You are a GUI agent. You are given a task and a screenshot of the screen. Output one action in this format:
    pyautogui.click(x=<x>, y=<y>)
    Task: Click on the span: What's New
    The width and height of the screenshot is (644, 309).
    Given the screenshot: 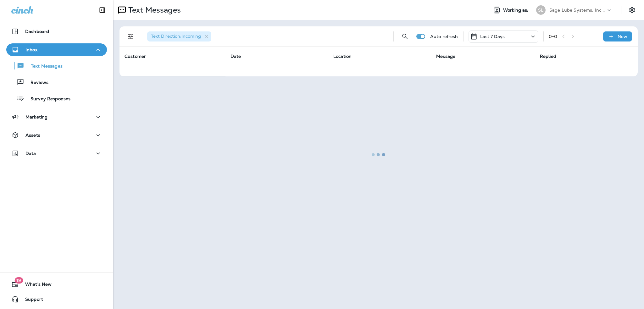 What is the action you would take?
    pyautogui.click(x=35, y=285)
    